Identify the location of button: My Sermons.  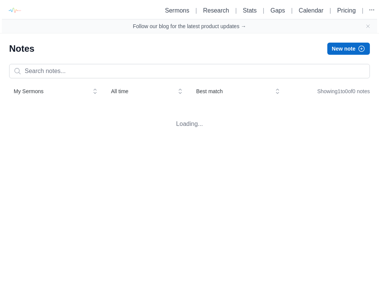
(56, 91).